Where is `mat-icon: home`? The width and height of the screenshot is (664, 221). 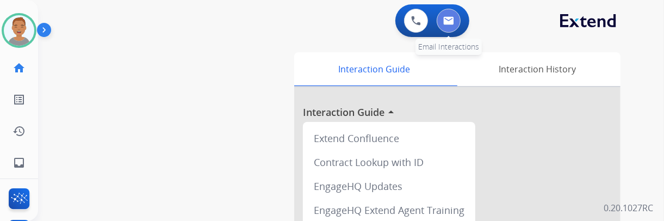
mat-icon: home is located at coordinates (19, 68).